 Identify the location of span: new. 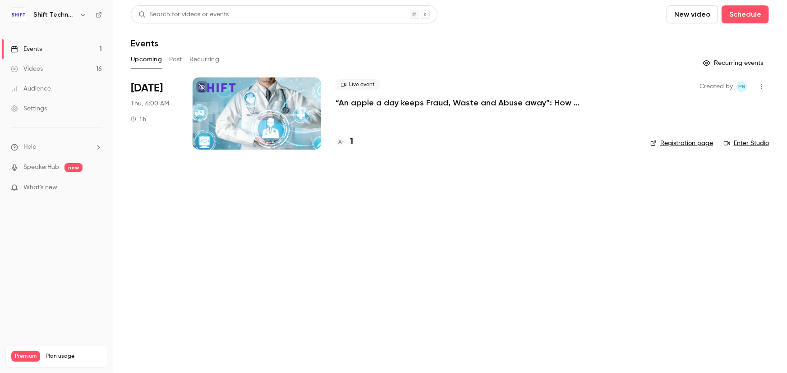
(73, 168).